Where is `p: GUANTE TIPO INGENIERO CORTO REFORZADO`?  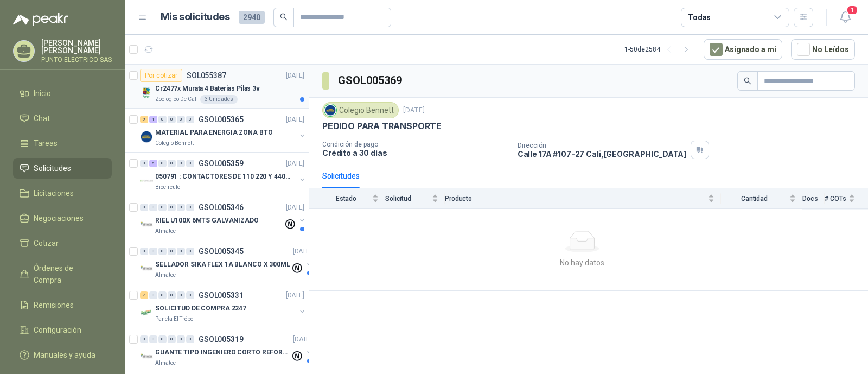
p: GUANTE TIPO INGENIERO CORTO REFORZADO is located at coordinates (222, 352).